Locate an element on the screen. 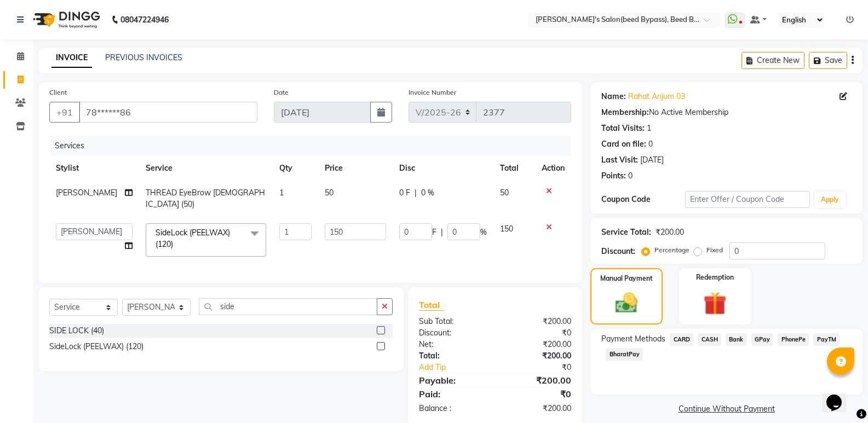 The image size is (868, 423). div: Service Total: is located at coordinates (626, 232).